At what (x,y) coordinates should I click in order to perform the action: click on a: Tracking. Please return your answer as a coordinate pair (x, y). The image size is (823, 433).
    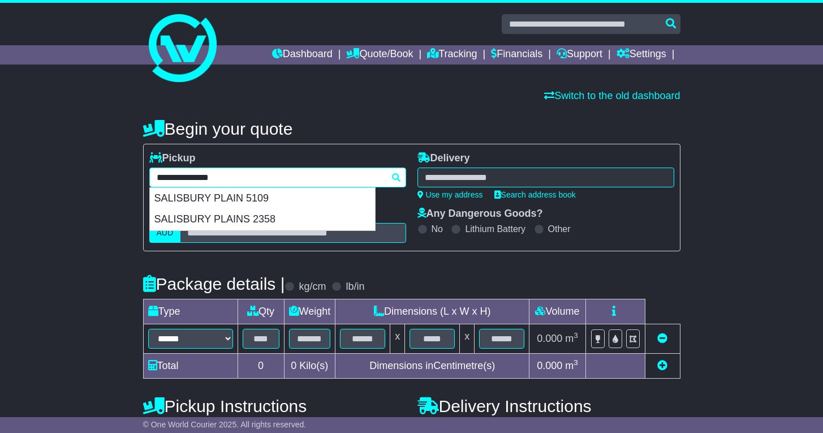
    Looking at the image, I should click on (452, 55).